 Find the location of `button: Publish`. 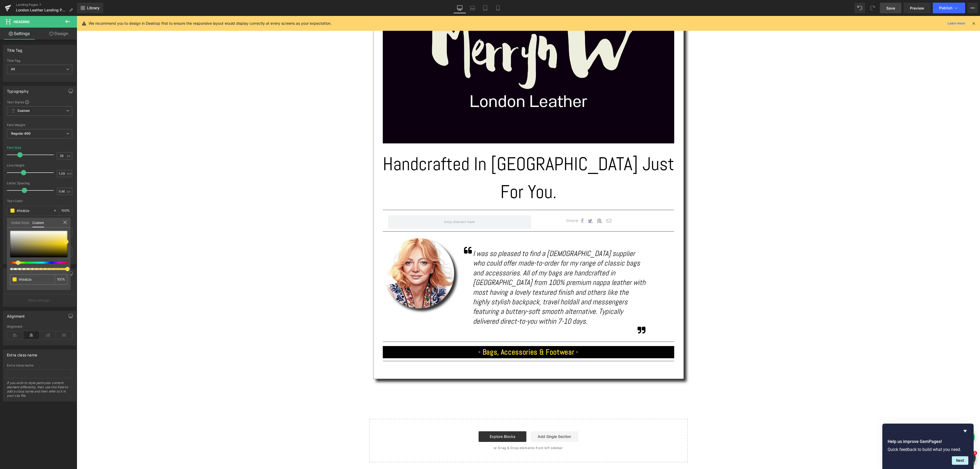

button: Publish is located at coordinates (949, 8).